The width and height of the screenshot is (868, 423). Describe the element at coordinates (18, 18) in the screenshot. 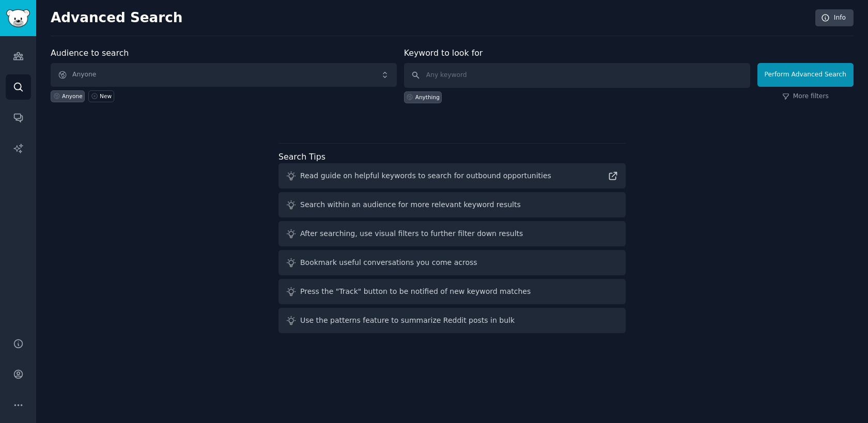

I see `img: GummySearch logo` at that location.